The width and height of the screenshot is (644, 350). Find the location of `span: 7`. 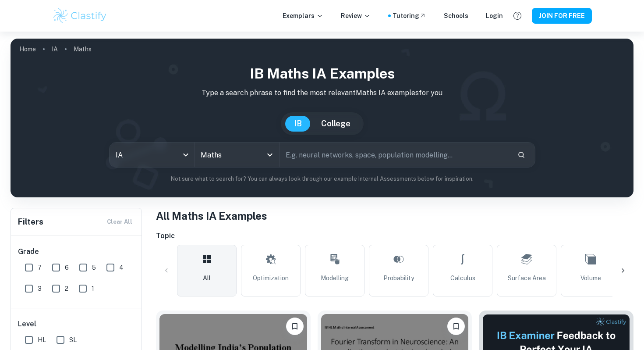

span: 7 is located at coordinates (40, 268).